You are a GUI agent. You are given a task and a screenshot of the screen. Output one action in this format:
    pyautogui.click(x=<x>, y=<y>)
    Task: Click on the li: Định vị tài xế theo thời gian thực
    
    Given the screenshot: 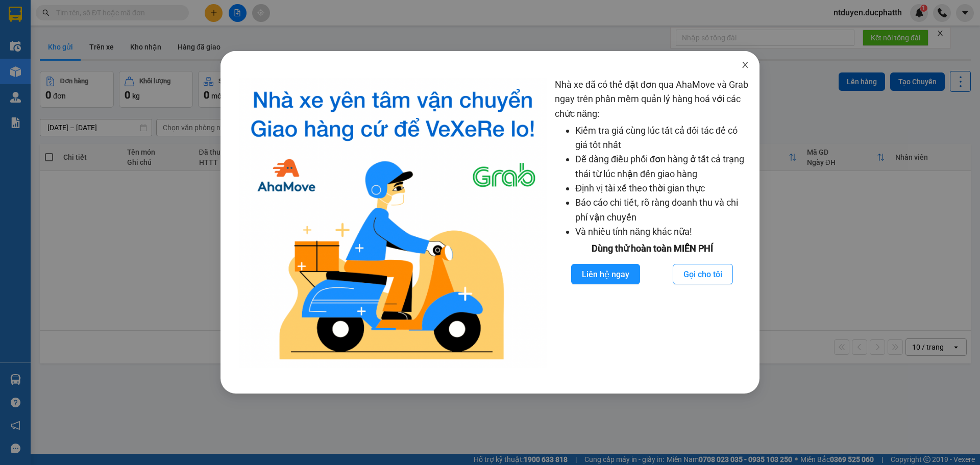 What is the action you would take?
    pyautogui.click(x=662, y=189)
    